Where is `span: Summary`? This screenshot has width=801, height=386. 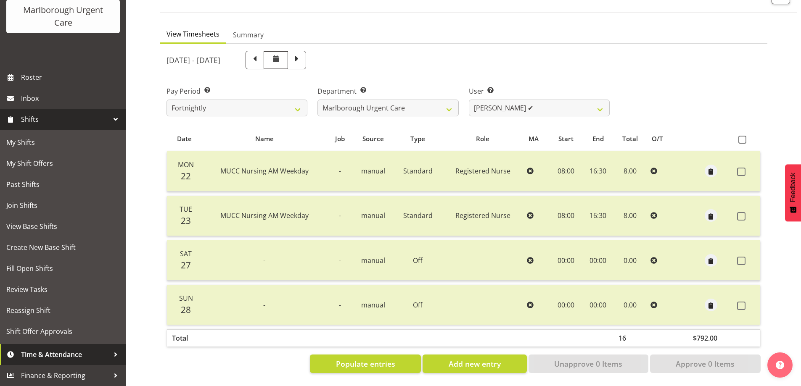 span: Summary is located at coordinates (248, 35).